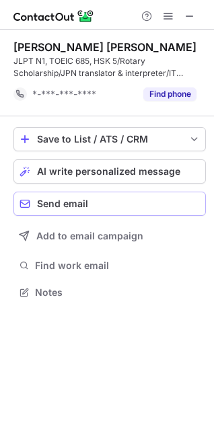  What do you see at coordinates (110, 139) in the screenshot?
I see `div: Save to List / ATS / CRM` at bounding box center [110, 139].